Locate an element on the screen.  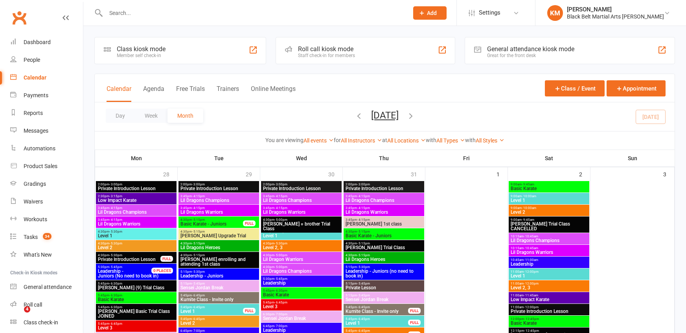
span: Level 2, 3 is located at coordinates (549, 288).